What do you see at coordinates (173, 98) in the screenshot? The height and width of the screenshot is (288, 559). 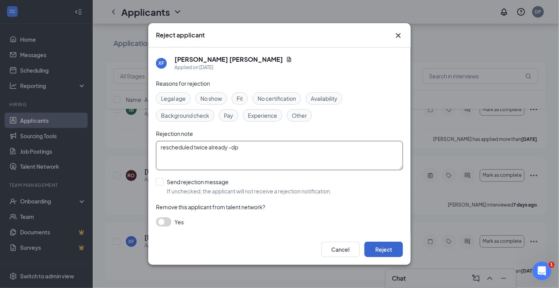 I see `span: Legal age` at bounding box center [173, 98].